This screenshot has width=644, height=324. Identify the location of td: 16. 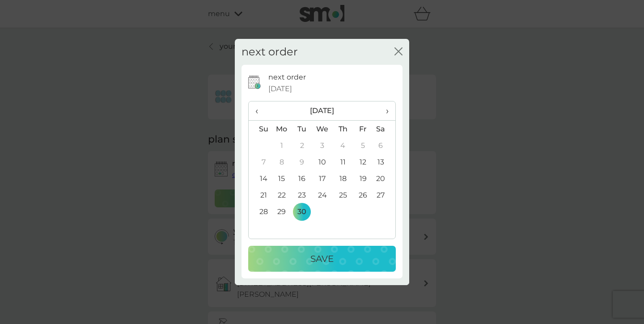
(302, 178).